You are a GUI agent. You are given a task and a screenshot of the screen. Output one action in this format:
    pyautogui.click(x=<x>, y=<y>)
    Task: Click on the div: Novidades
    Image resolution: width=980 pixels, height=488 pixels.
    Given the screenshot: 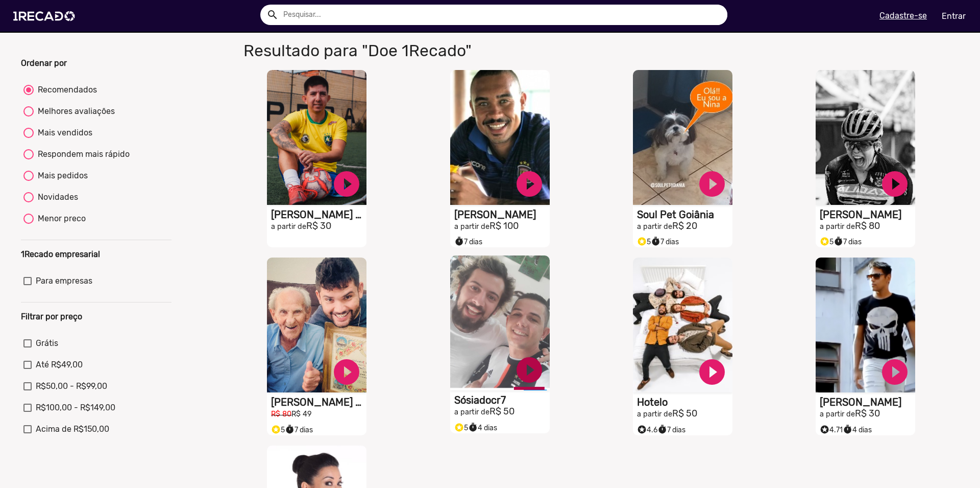 What is the action you would take?
    pyautogui.click(x=56, y=197)
    